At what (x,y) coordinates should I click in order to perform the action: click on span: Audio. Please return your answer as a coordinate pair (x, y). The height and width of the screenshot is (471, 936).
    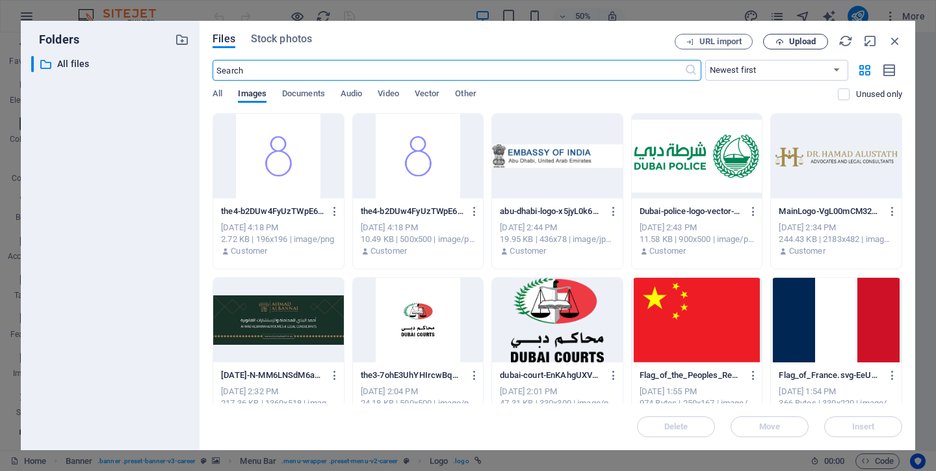
    Looking at the image, I should click on (351, 95).